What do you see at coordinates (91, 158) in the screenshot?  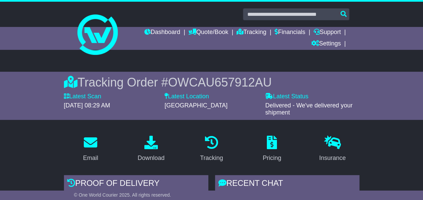 I see `div: Email` at bounding box center [91, 158].